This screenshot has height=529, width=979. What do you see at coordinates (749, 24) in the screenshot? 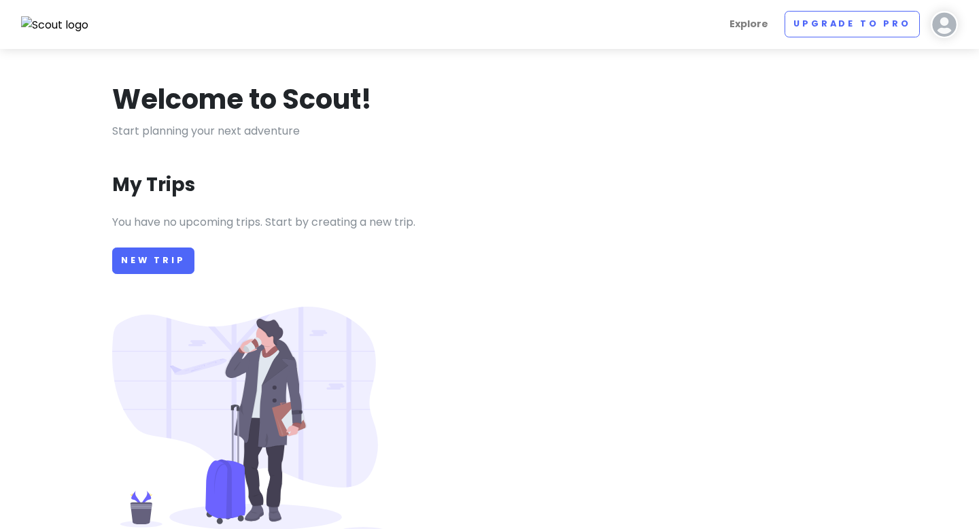
I see `a: Explore` at bounding box center [749, 24].